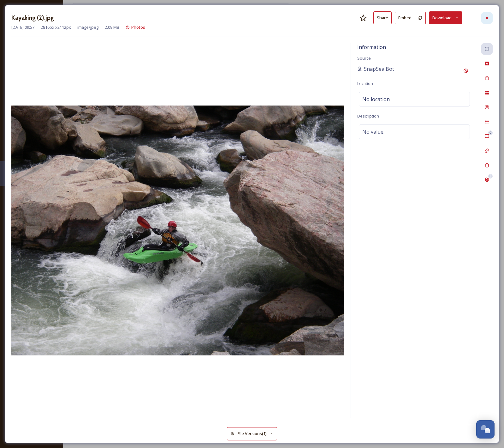  Describe the element at coordinates (379, 69) in the screenshot. I see `span: SnapSea Bot` at that location.